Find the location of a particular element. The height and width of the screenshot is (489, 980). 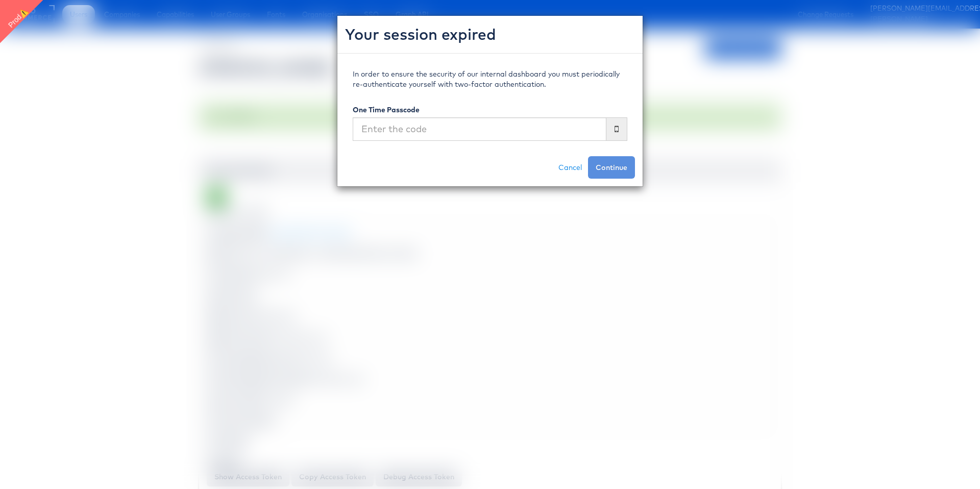

label: One Time Passcode is located at coordinates (386, 110).